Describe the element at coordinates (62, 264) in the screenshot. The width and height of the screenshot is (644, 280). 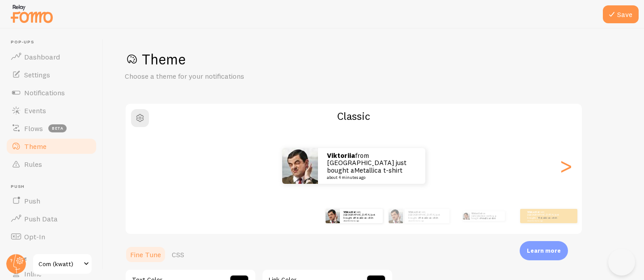
I see `a: Com (kwatt)` at that location.